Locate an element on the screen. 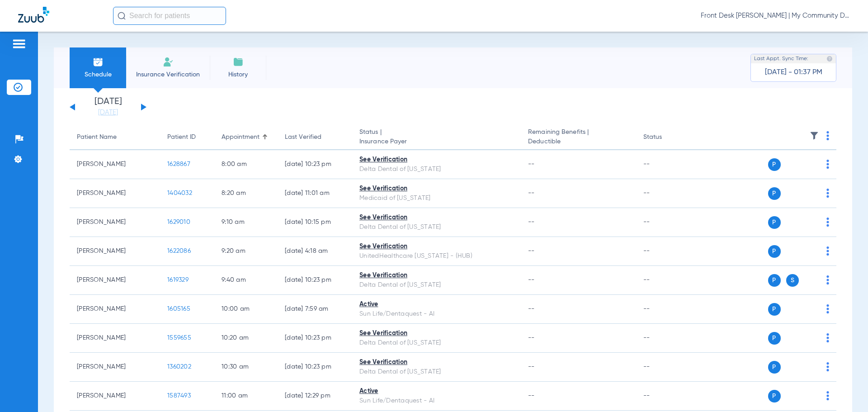 The height and width of the screenshot is (412, 868). span: 1605165 is located at coordinates (179, 308).